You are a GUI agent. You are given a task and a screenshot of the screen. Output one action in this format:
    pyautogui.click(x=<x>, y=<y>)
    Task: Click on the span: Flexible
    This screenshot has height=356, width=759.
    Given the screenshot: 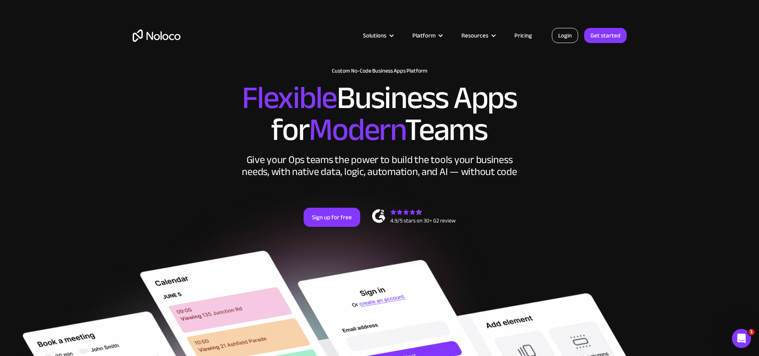 What is the action you would take?
    pyautogui.click(x=289, y=98)
    